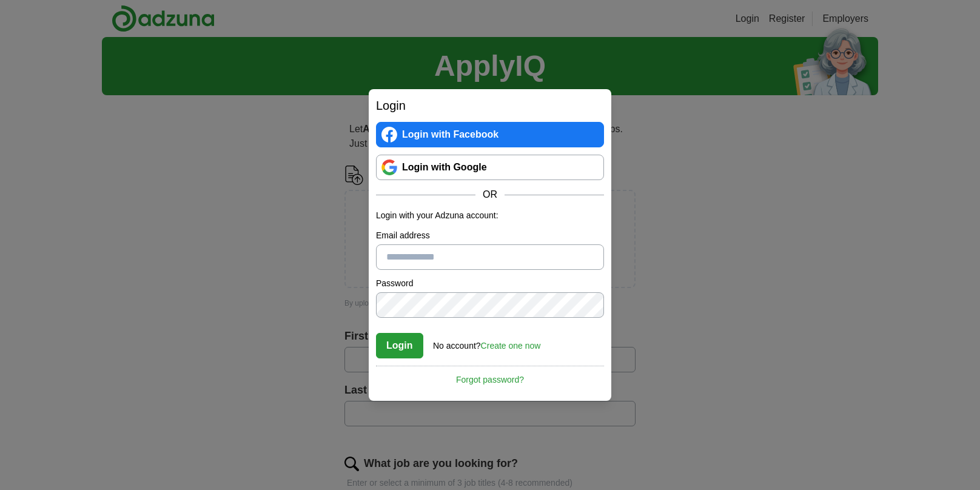 The width and height of the screenshot is (980, 490). I want to click on div: No account?, so click(486, 342).